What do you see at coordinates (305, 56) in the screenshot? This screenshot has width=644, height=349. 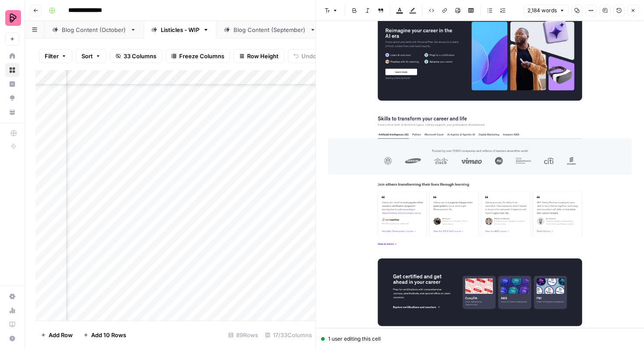 I see `button: Undo` at bounding box center [305, 56].